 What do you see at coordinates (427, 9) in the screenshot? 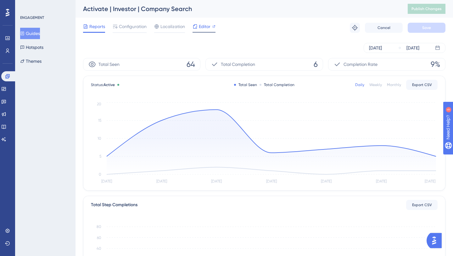
I see `button: Publish Changes` at bounding box center [427, 9].